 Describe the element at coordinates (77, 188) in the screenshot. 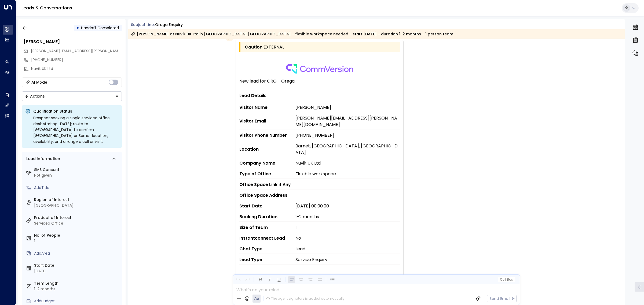

I see `div: AddTitle` at that location.